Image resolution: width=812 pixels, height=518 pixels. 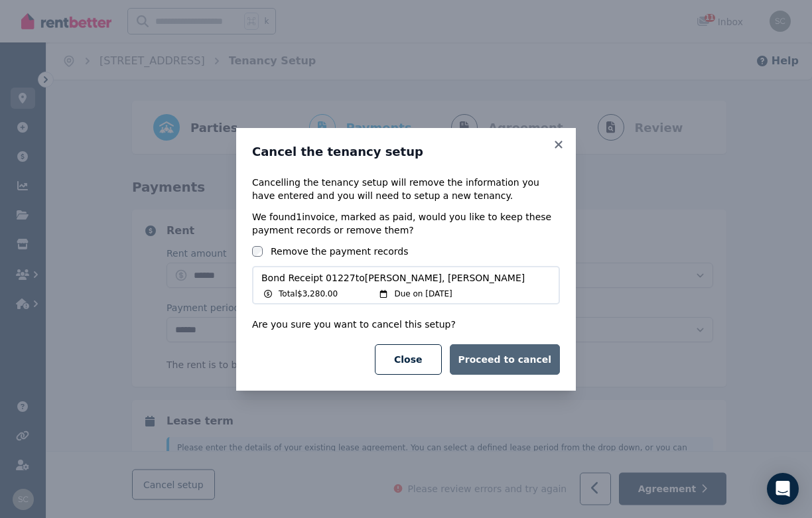 I want to click on p: Cancelling the tenancy setup will remove the information you have entered and you will need to se..., so click(x=406, y=189).